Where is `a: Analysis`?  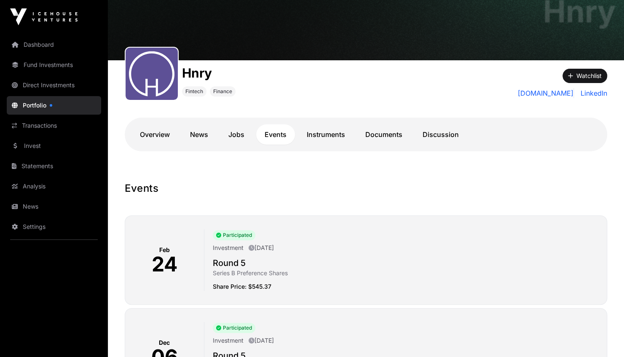
a: Analysis is located at coordinates (54, 186).